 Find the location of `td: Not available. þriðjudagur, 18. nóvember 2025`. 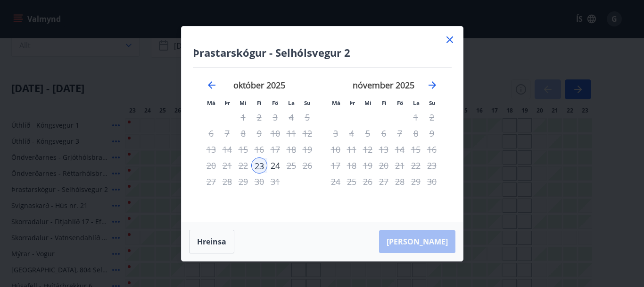

td: Not available. þriðjudagur, 18. nóvember 2025 is located at coordinates (352, 166).